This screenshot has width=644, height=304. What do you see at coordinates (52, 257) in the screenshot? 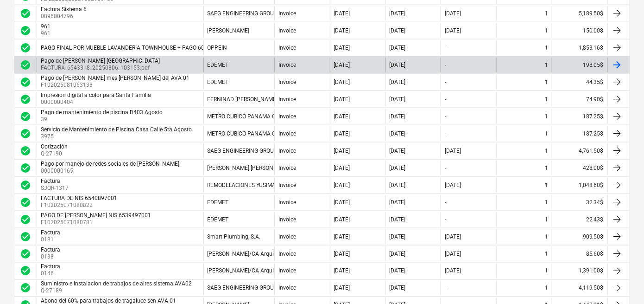
I see `p: 0138` at bounding box center [52, 257].